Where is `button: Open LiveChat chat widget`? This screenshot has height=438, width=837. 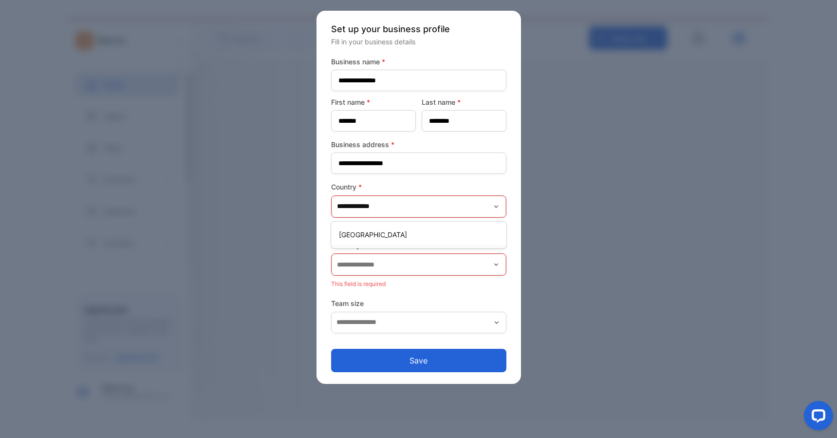 button: Open LiveChat chat widget is located at coordinates (22, 19).